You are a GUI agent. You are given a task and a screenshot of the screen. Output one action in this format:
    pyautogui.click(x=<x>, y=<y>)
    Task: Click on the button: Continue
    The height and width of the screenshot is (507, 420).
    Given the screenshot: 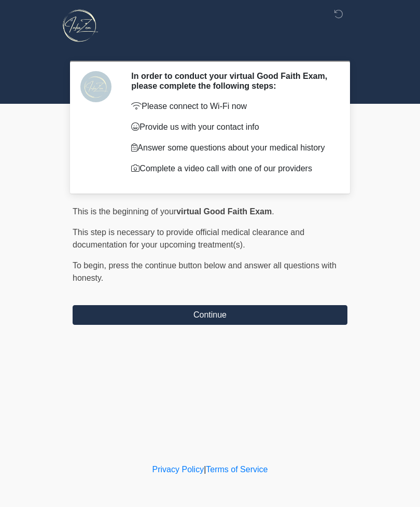 What is the action you would take?
    pyautogui.click(x=210, y=315)
    